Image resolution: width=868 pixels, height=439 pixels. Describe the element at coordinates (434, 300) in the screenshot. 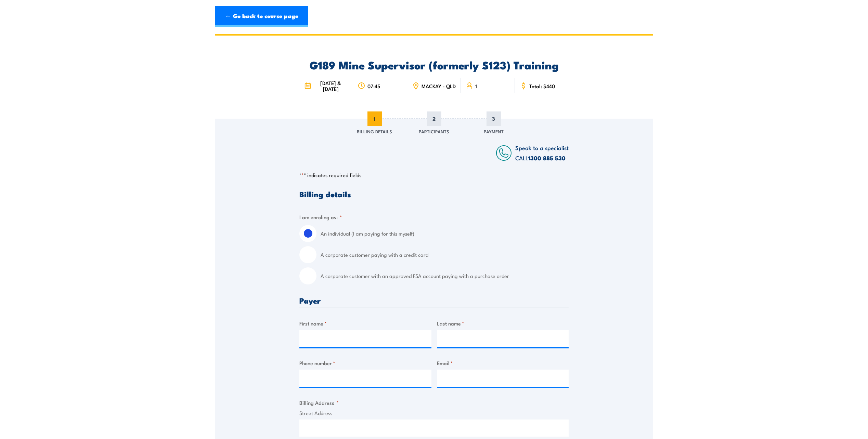

I see `h3: Payer` at that location.